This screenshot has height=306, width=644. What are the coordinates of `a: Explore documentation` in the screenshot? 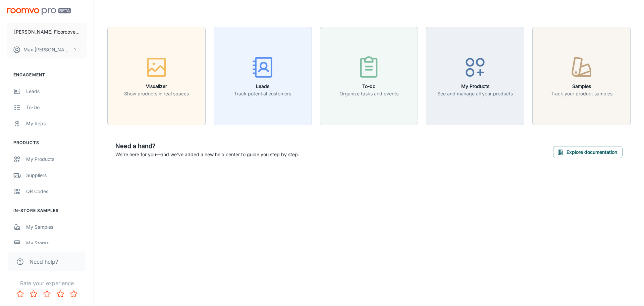 It's located at (588, 151).